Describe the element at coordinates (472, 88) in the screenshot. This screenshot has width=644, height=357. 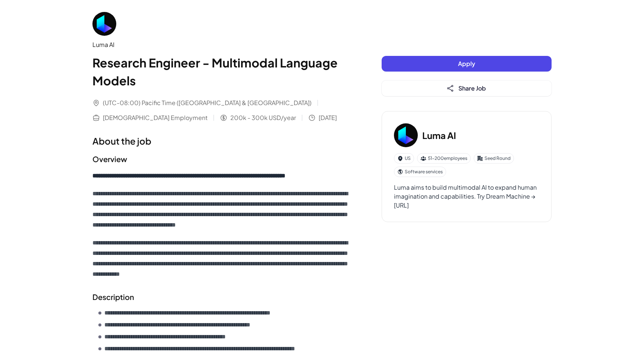
I see `span: Share Job` at that location.